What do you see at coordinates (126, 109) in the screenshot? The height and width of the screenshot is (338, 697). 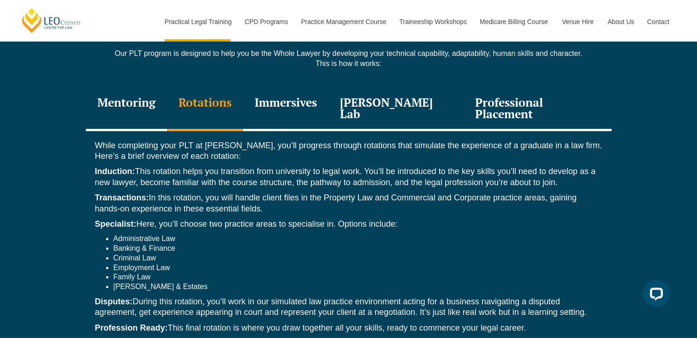 I see `div: Mentoring` at bounding box center [126, 109].